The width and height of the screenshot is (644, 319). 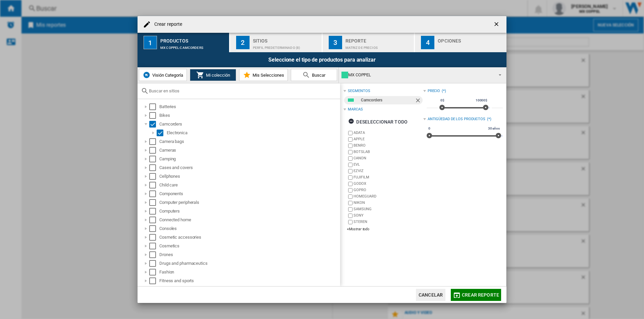 What do you see at coordinates (249, 194) in the screenshot?
I see `div: Components` at bounding box center [249, 194].